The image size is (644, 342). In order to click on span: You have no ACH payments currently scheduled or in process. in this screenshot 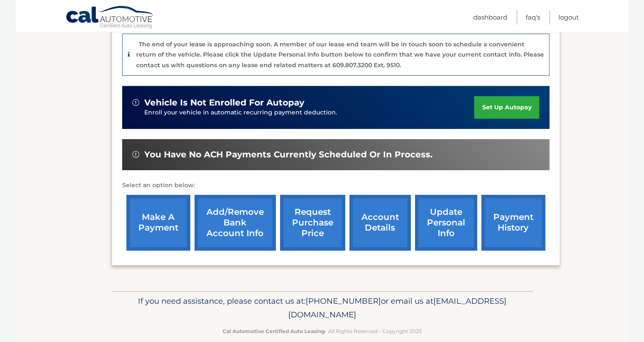, I will do `click(288, 154)`.